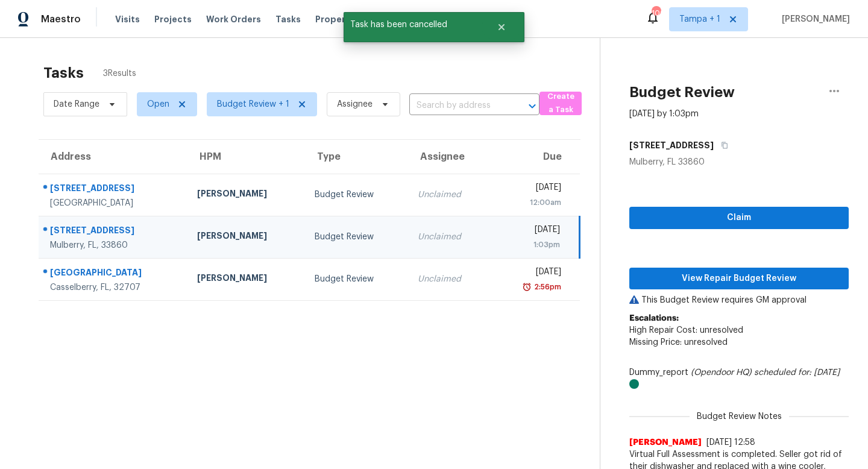 The height and width of the screenshot is (469, 868). I want to click on p: This Budget Review requires GM approval, so click(739, 300).